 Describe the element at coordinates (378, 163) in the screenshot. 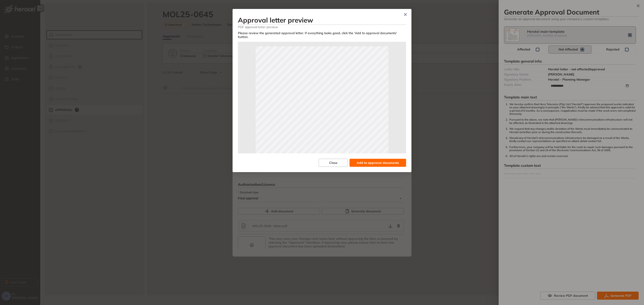

I see `button: Add to approval documents` at that location.